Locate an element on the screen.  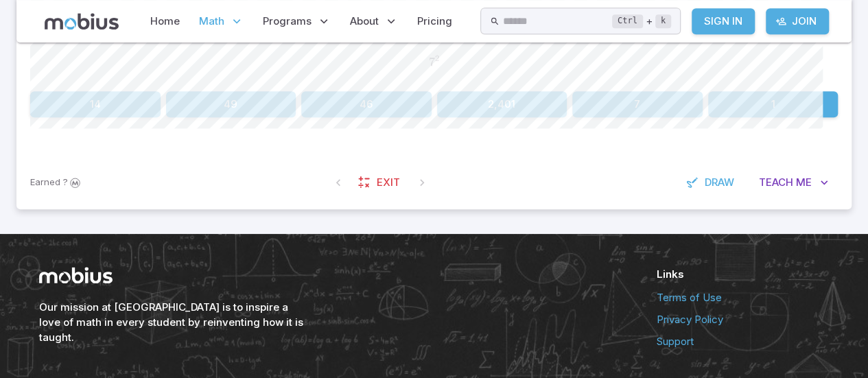
button: 14 is located at coordinates (95, 105).